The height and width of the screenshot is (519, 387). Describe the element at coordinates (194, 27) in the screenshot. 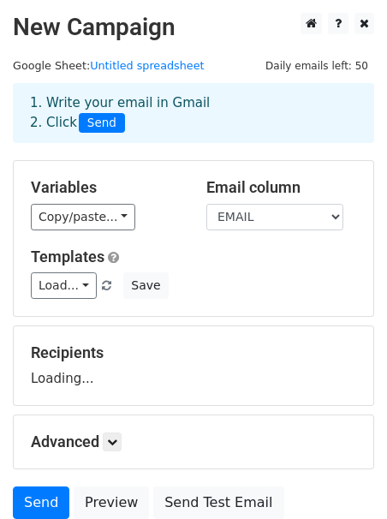

I see `h2: New Campaign` at that location.